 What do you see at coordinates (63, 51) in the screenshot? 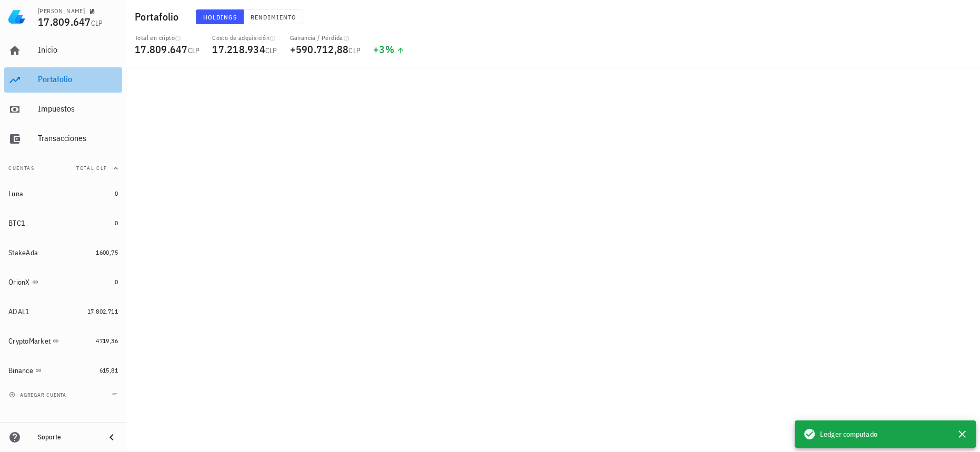
I see `a: Inicio` at bounding box center [63, 51].